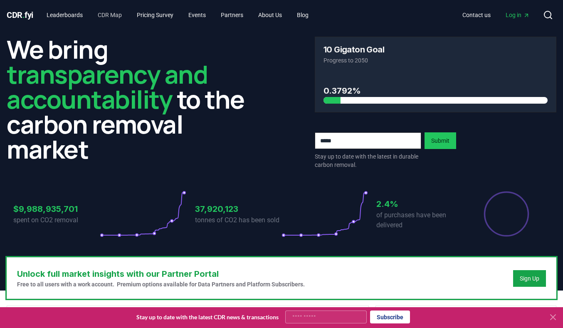  I want to click on h3: $9,988,935,701, so click(57, 209).